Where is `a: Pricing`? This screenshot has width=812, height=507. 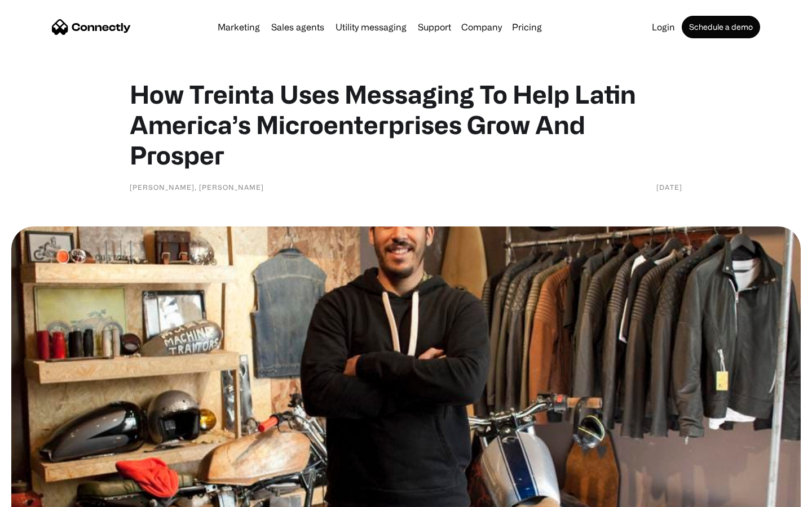
a: Pricing is located at coordinates (527, 27).